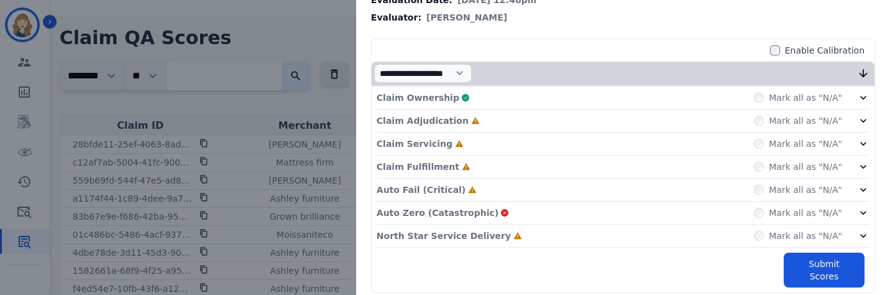  I want to click on div: Evaluator:, so click(623, 17).